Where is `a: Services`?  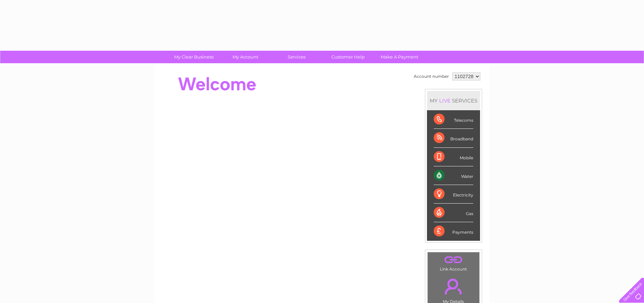 a: Services is located at coordinates (297, 57).